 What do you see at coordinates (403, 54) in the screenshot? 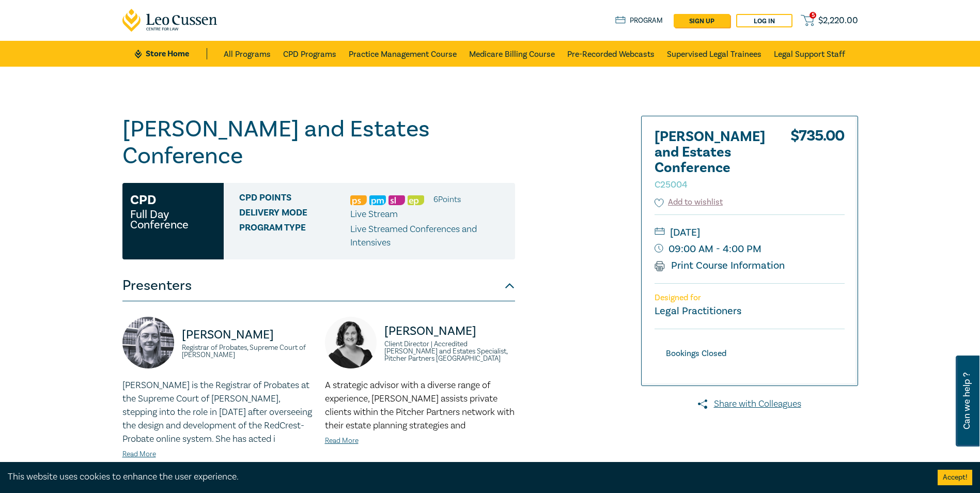
I see `a: Practice Management Course` at bounding box center [403, 54].